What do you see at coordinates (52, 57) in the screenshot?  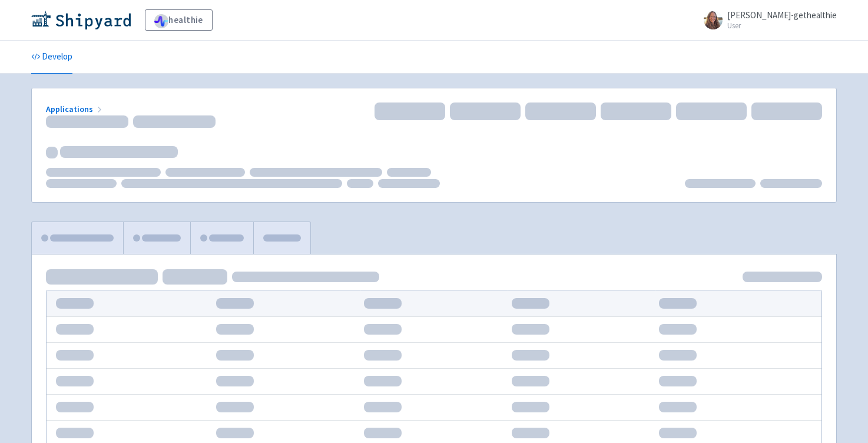 I see `a: Develop` at bounding box center [52, 57].